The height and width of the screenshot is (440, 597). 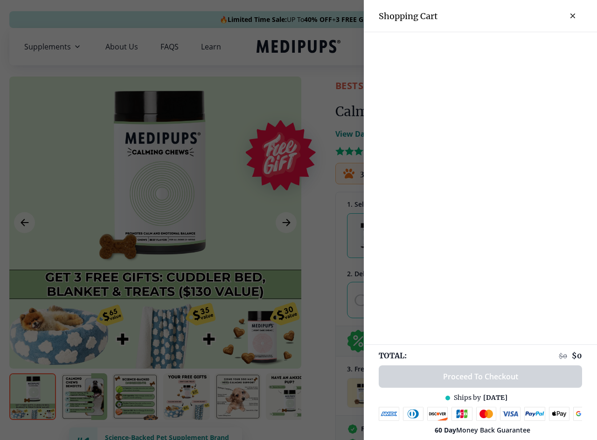 I want to click on img: jcb, so click(x=462, y=414).